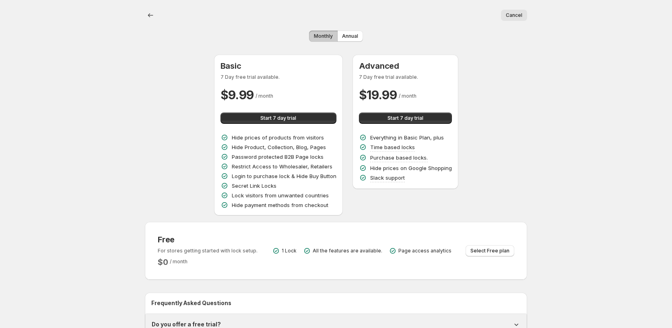 Image resolution: width=672 pixels, height=328 pixels. Describe the element at coordinates (150, 15) in the screenshot. I see `button: Back` at that location.